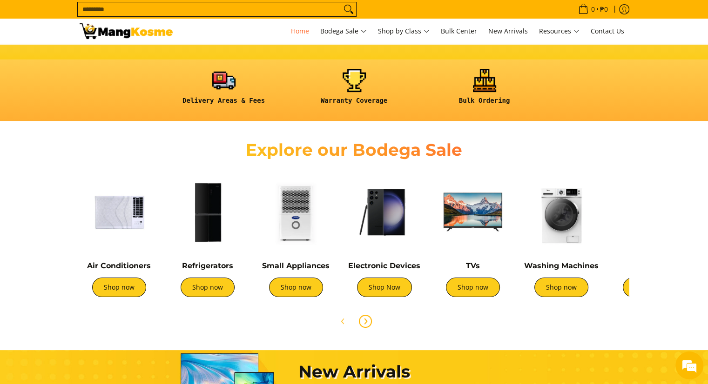 The image size is (708, 384). What do you see at coordinates (508, 31) in the screenshot?
I see `a: New Arrivals` at bounding box center [508, 31].